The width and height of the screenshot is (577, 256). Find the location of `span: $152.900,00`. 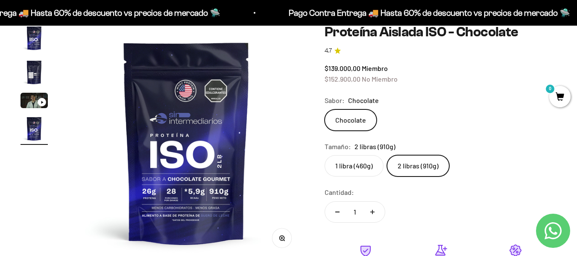

span: $152.900,00 is located at coordinates (343, 79).